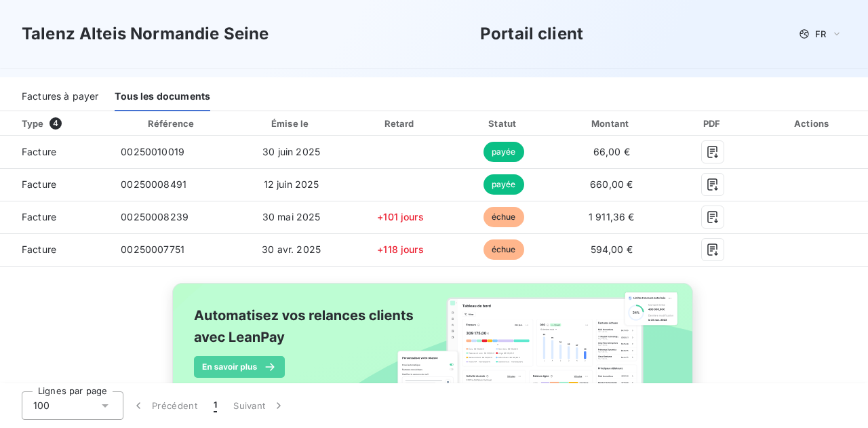 This screenshot has height=428, width=868. What do you see at coordinates (610, 123) in the screenshot?
I see `div: Montant` at bounding box center [610, 123].